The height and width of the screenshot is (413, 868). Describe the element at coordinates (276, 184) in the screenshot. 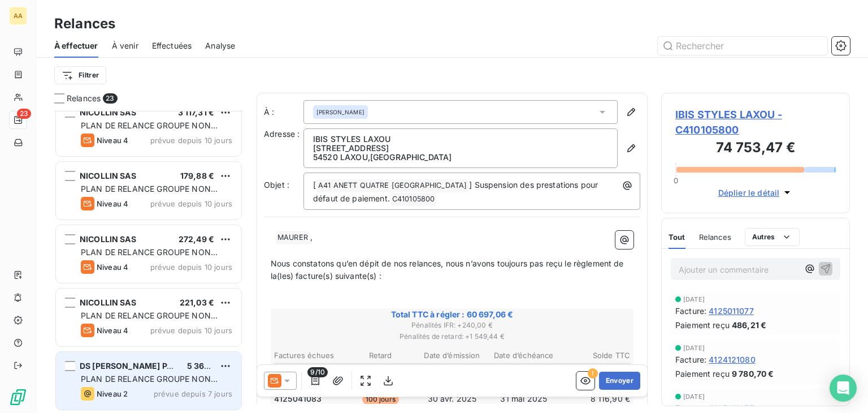

I see `span: Objet :` at that location.